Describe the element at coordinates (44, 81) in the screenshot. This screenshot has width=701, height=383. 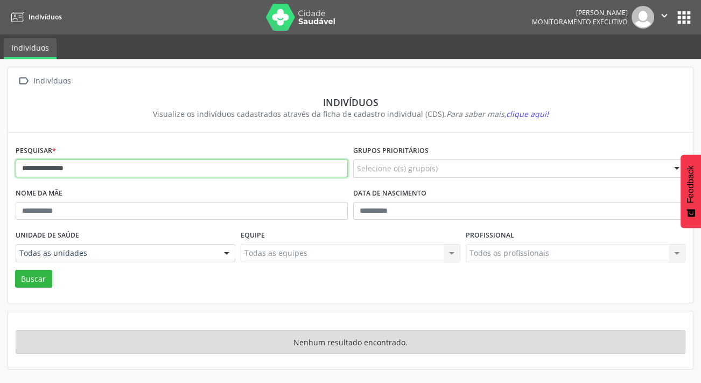
I see `a:  Indivíduos` at that location.